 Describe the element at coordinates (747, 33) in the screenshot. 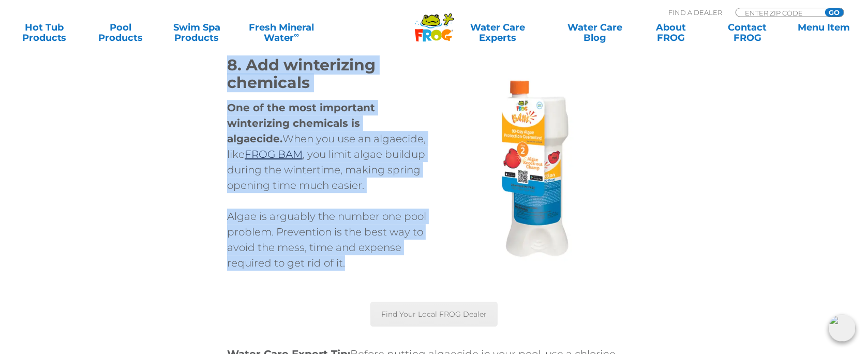

I see `a: ContactFROG` at that location.